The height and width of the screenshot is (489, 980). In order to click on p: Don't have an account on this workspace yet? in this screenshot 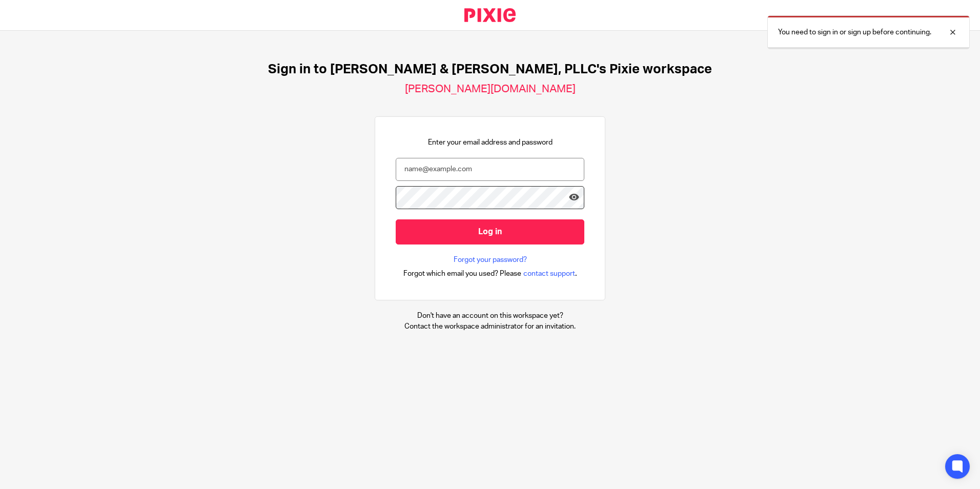, I will do `click(490, 315)`.